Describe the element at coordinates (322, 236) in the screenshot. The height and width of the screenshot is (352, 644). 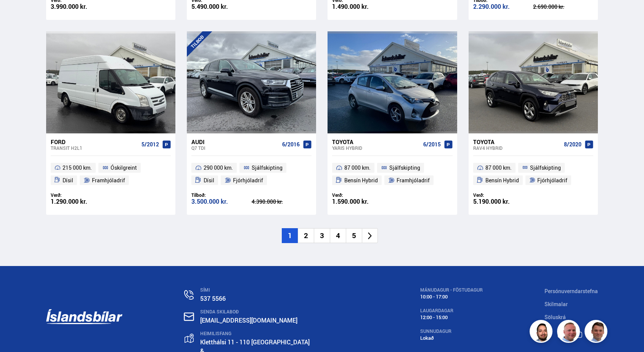
I see `li: 3` at that location.